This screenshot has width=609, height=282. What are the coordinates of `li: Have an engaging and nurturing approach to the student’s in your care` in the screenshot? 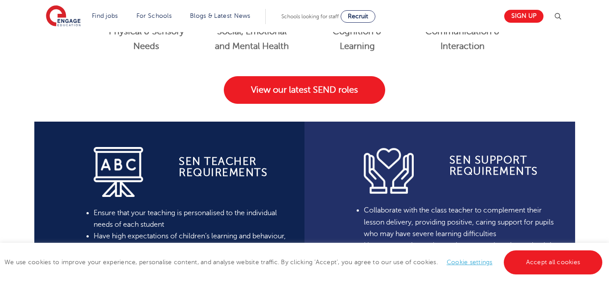 It's located at (463, 251).